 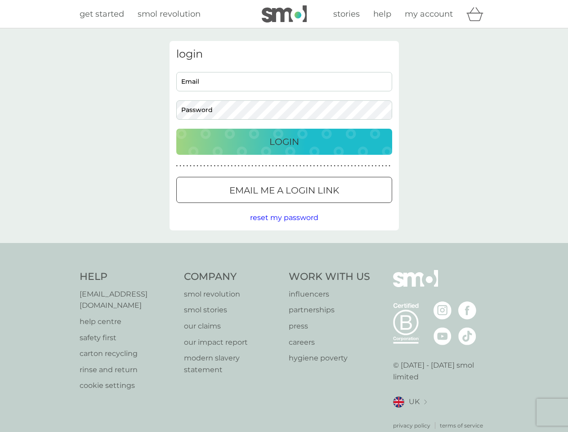 What do you see at coordinates (169, 14) in the screenshot?
I see `span: smol revolution` at bounding box center [169, 14].